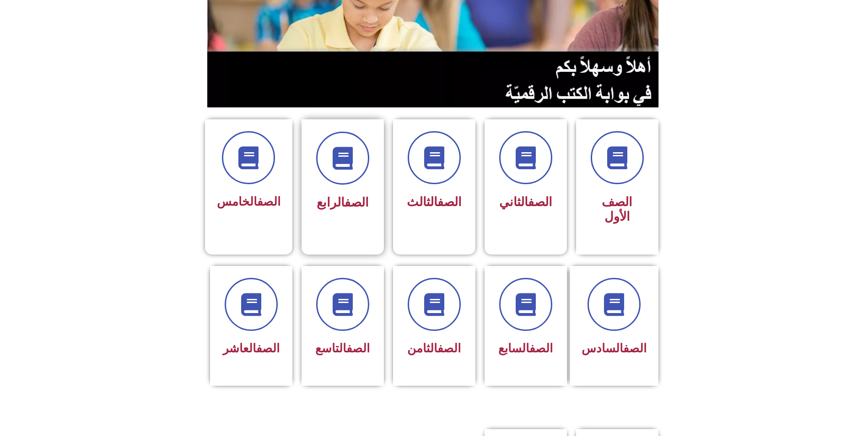 Image resolution: width=868 pixels, height=436 pixels. I want to click on span: التاسع, so click(343, 348).